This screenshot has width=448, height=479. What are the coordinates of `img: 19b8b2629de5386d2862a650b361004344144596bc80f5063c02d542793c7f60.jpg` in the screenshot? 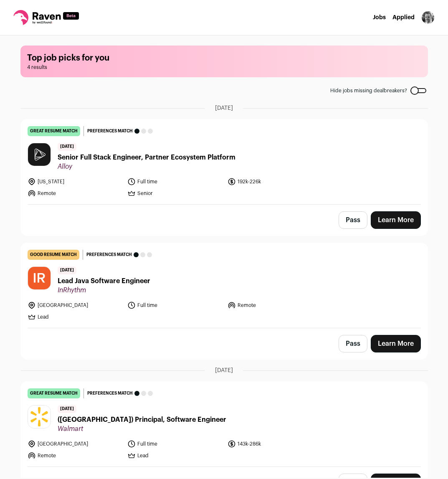 It's located at (39, 417).